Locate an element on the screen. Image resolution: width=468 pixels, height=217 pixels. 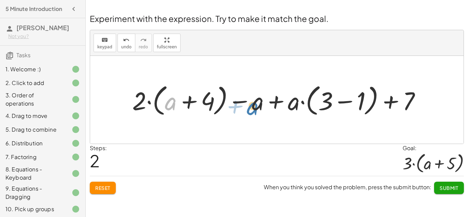
span: When you think you solved the problem, press the submit button: is located at coordinates (347, 187).